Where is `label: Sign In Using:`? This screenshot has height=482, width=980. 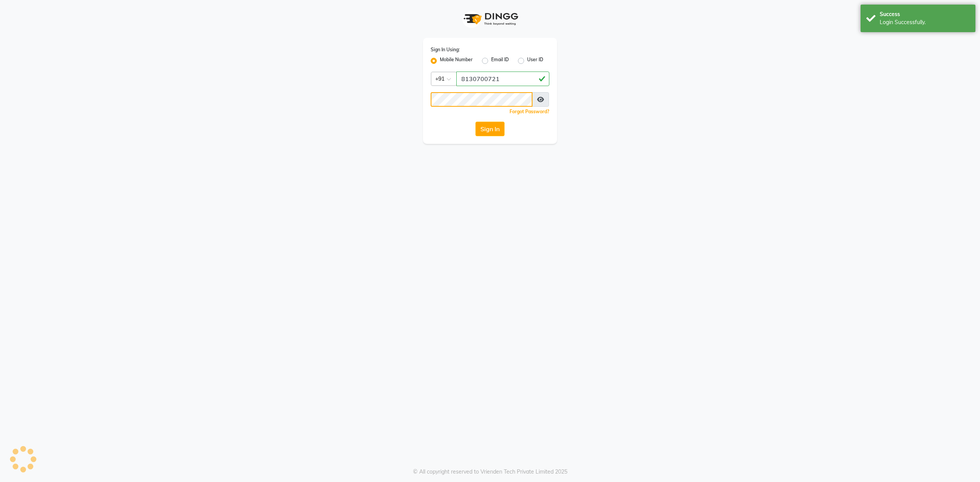
label: Sign In Using: is located at coordinates (445, 49).